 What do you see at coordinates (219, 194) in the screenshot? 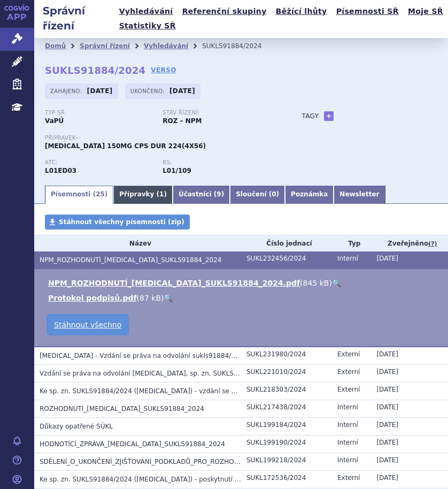
I see `span: 9` at bounding box center [219, 194].